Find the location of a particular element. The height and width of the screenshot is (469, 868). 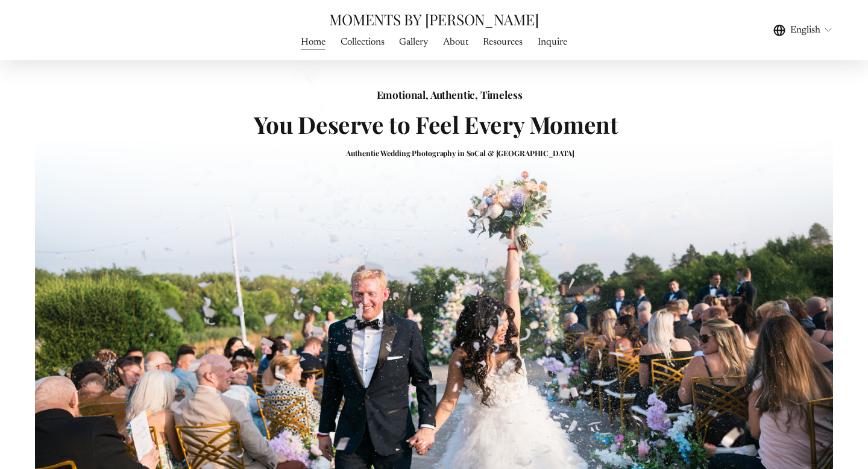

span: Gallery is located at coordinates (413, 42).